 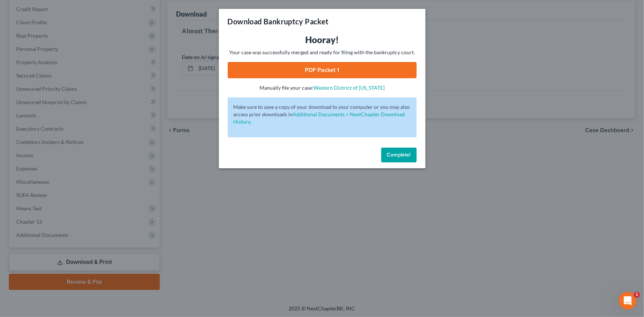 What do you see at coordinates (399, 155) in the screenshot?
I see `button: Complete!` at bounding box center [399, 155].